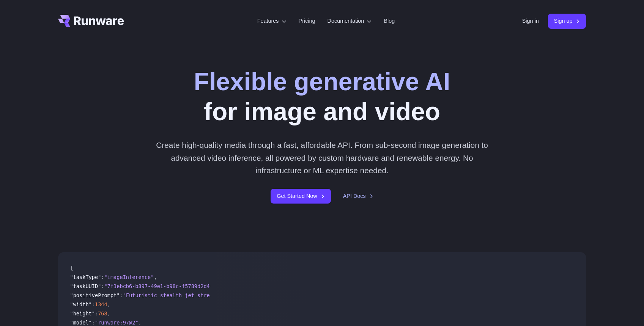 This screenshot has height=326, width=644. Describe the element at coordinates (83, 313) in the screenshot. I see `span: "height"` at that location.